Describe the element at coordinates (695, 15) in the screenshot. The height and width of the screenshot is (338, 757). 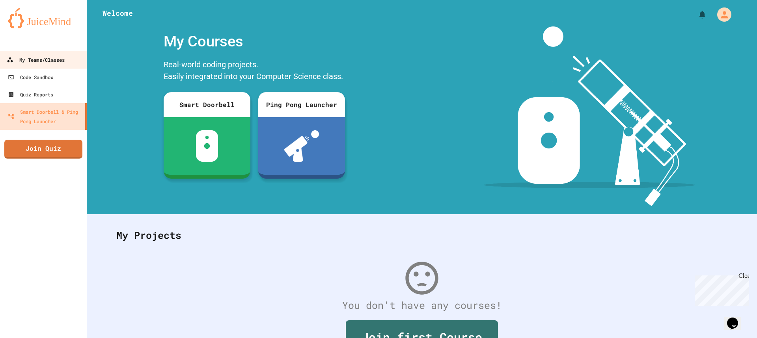
I see `div: My Notifications` at that location.